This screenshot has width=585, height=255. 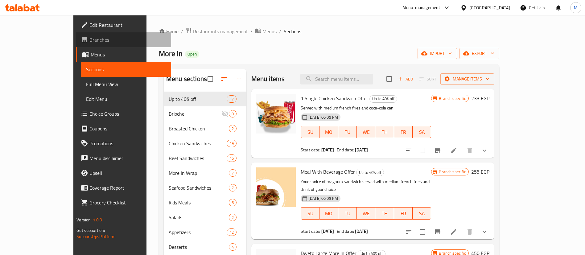 What do you see at coordinates (126, 69) in the screenshot?
I see `a: Sections` at bounding box center [126, 69].